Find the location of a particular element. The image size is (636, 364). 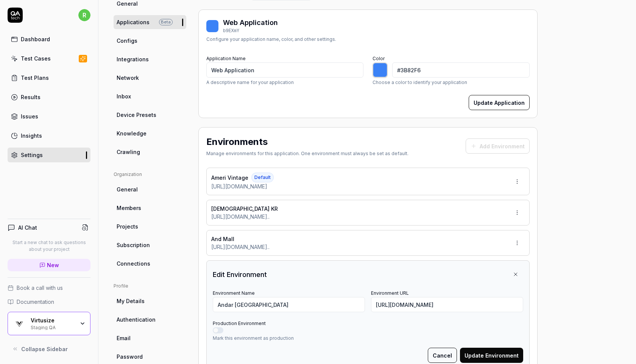

div: Settings is located at coordinates (32, 155).